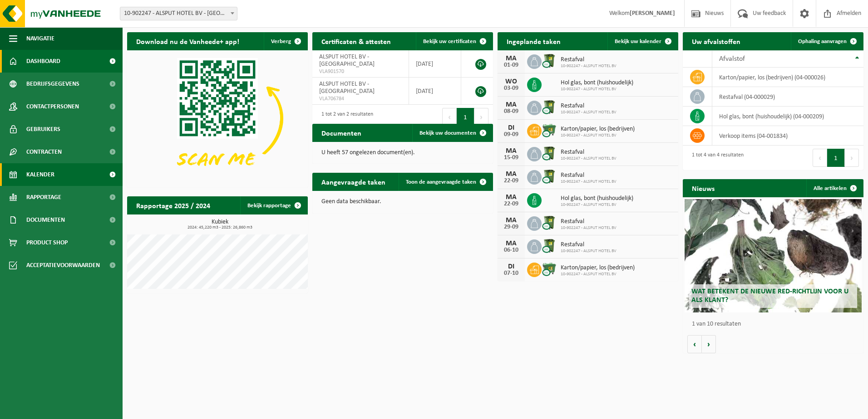 The height and width of the screenshot is (419, 868). What do you see at coordinates (44, 152) in the screenshot?
I see `span: Contracten` at bounding box center [44, 152].